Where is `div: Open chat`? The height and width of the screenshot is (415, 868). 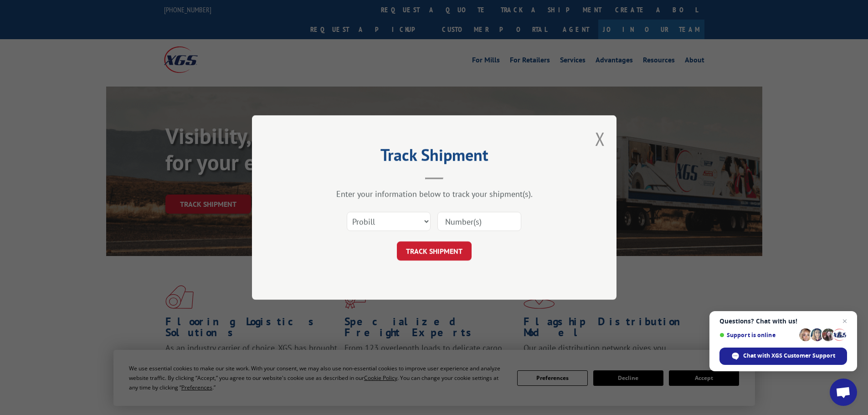 div: Open chat is located at coordinates (843, 392).